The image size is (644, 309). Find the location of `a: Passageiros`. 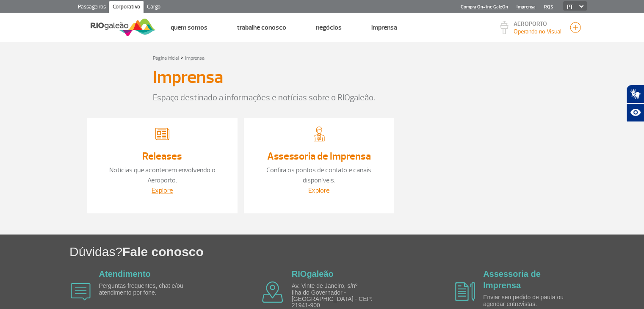

a: Passageiros is located at coordinates (92, 8).